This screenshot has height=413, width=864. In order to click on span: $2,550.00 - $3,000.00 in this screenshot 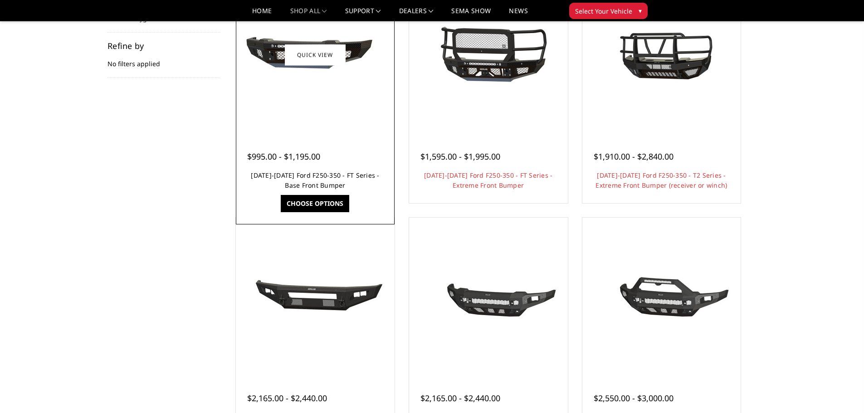, I will do `click(633, 398)`.